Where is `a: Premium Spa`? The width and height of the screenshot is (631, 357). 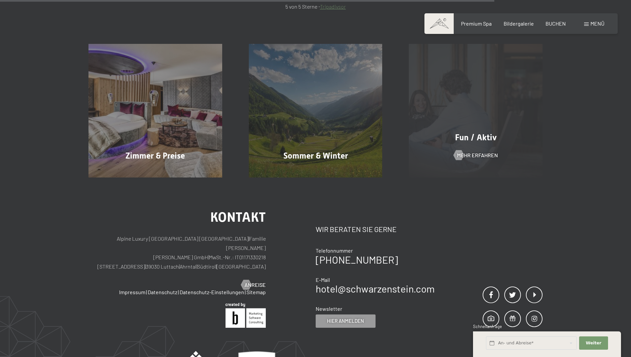
a: Premium Spa is located at coordinates (476, 23).